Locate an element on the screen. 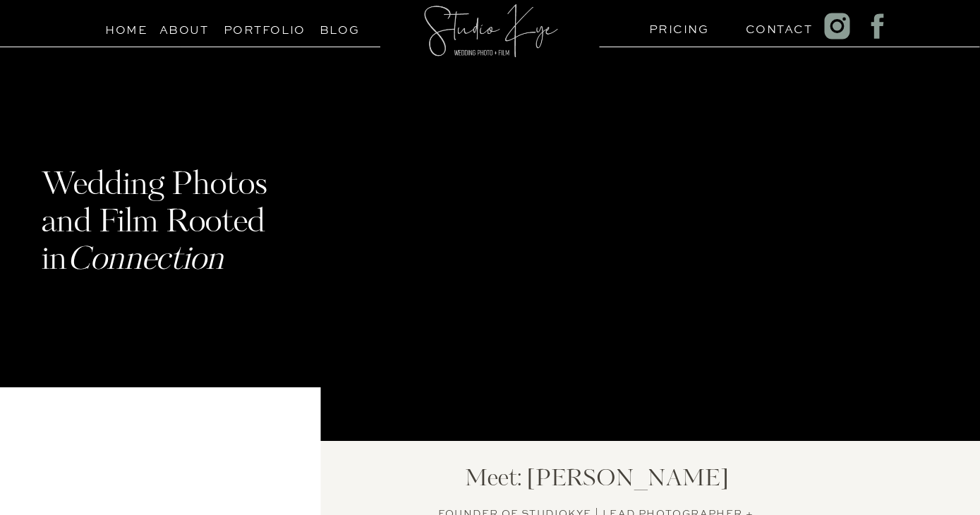  h3: Home is located at coordinates (126, 26).